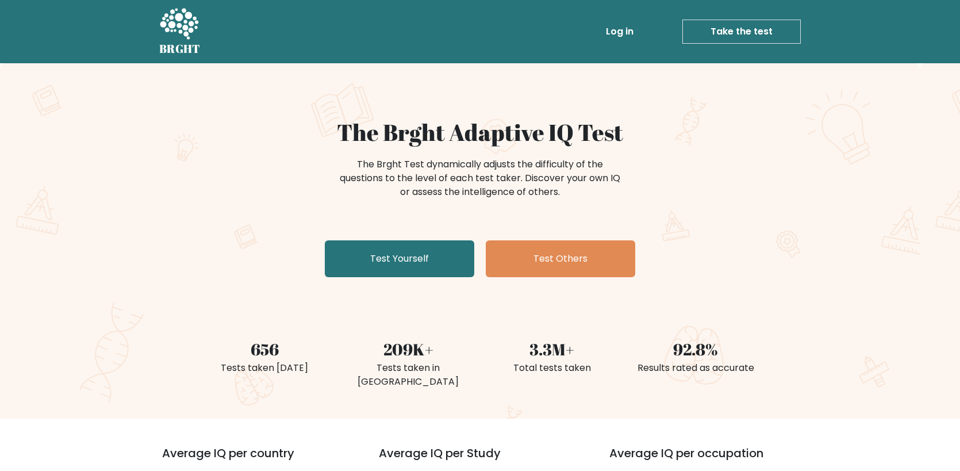 The width and height of the screenshot is (960, 471). I want to click on div: 92.8%, so click(695, 349).